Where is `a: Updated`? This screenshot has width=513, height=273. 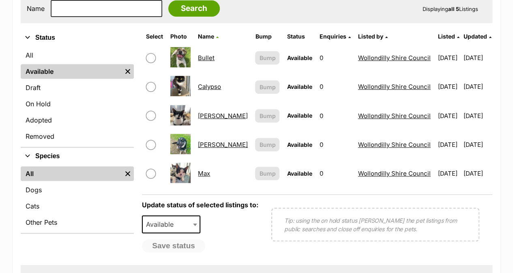
a: Updated is located at coordinates (477, 36).